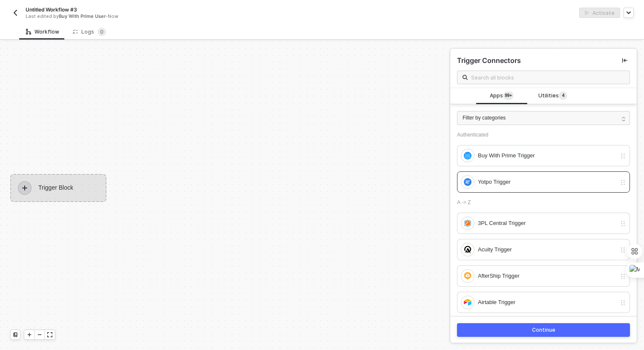 The height and width of the screenshot is (350, 644). What do you see at coordinates (548, 78) in the screenshot?
I see `input: Search all blocks` at bounding box center [548, 78].